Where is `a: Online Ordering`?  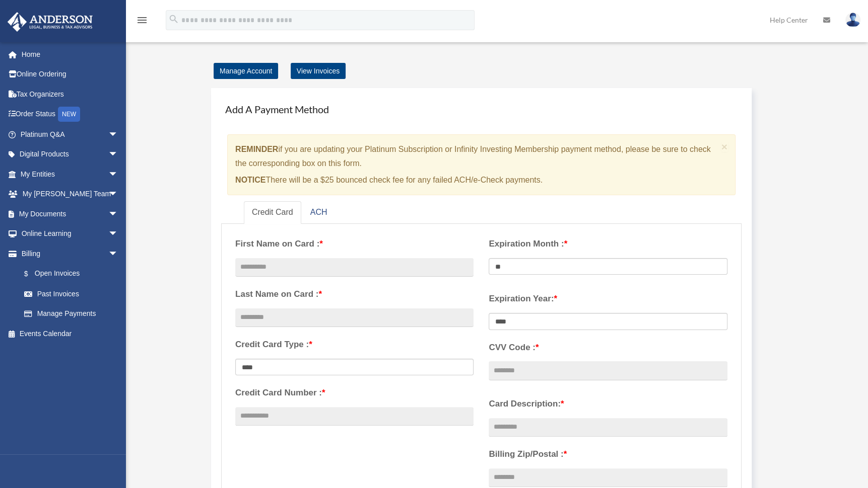 a: Online Ordering is located at coordinates (70, 74).